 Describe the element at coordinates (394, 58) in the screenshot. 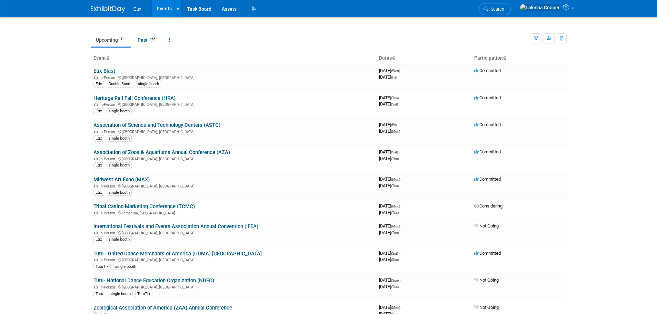

I see `a: Sort by Start Date` at that location.